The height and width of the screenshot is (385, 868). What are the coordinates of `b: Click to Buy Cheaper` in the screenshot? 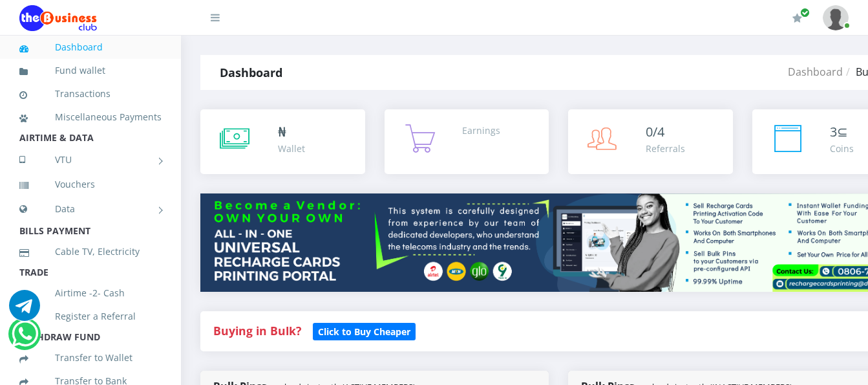 It's located at (364, 331).